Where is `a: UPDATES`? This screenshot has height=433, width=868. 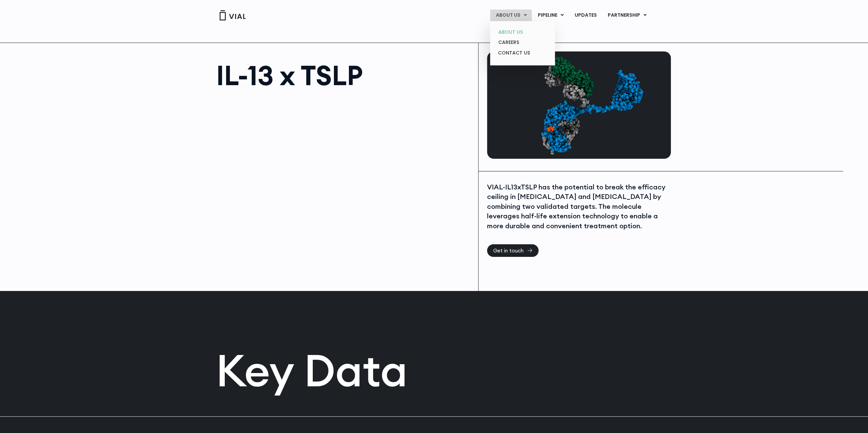
a: UPDATES is located at coordinates (585, 15).